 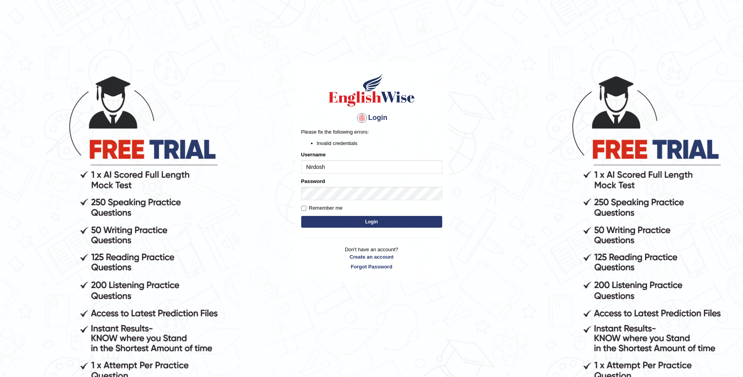 What do you see at coordinates (372, 132) in the screenshot?
I see `p: Please fix the following errors:` at bounding box center [372, 132].